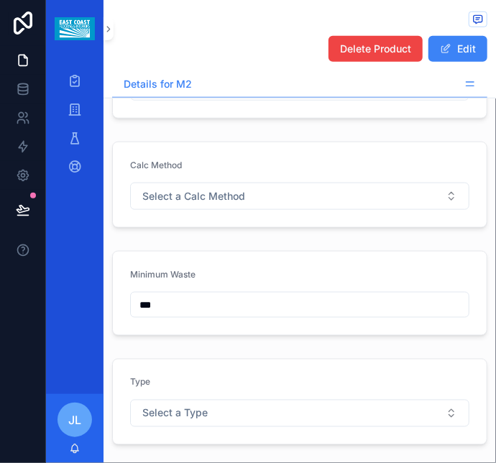 The height and width of the screenshot is (463, 496). I want to click on span: Type, so click(140, 382).